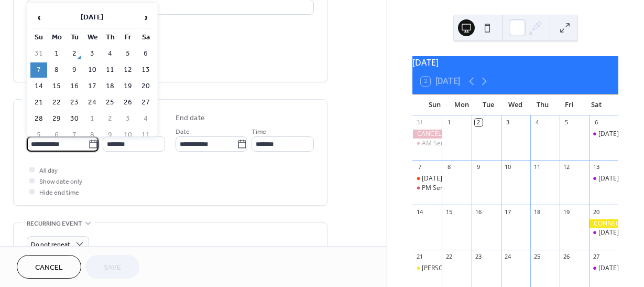 This screenshot has width=644, height=287. Describe the element at coordinates (508, 212) in the screenshot. I see `div: 17` at that location.